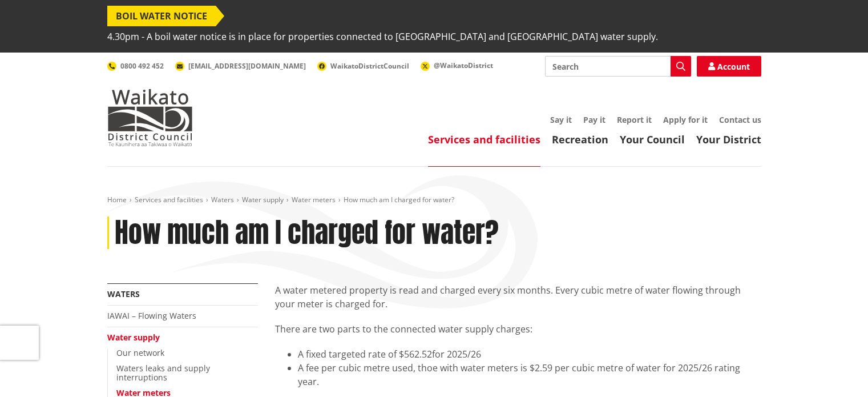  I want to click on a: Say it, so click(561, 119).